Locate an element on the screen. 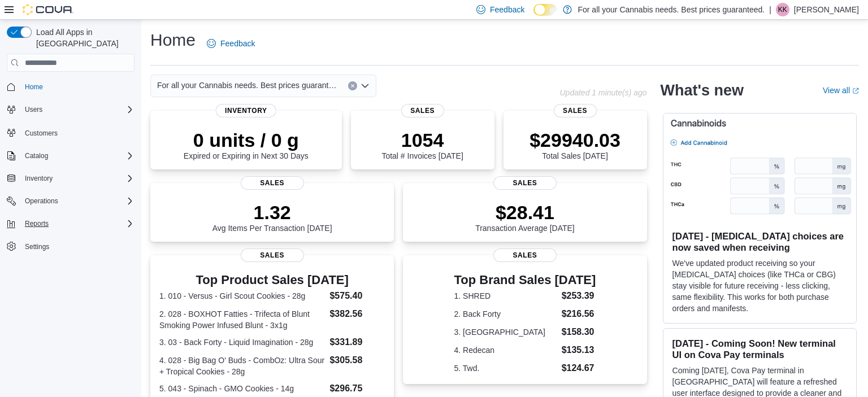 This screenshot has height=397, width=868. h2: What's new is located at coordinates (702, 90).